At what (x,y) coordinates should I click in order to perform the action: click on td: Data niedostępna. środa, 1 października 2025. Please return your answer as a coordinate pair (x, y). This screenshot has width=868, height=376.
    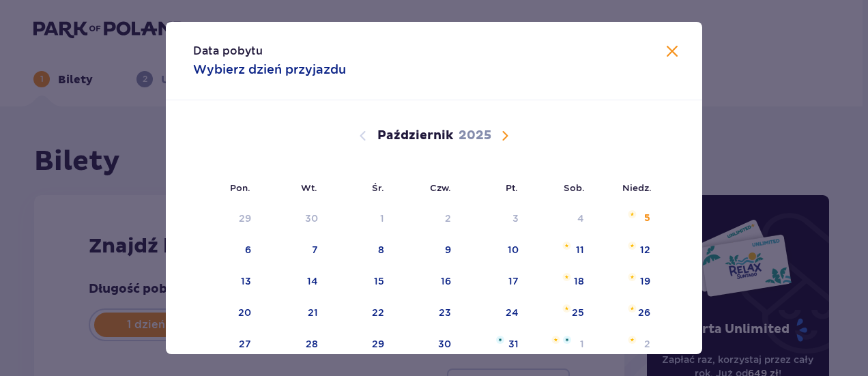
    Looking at the image, I should click on (360, 220).